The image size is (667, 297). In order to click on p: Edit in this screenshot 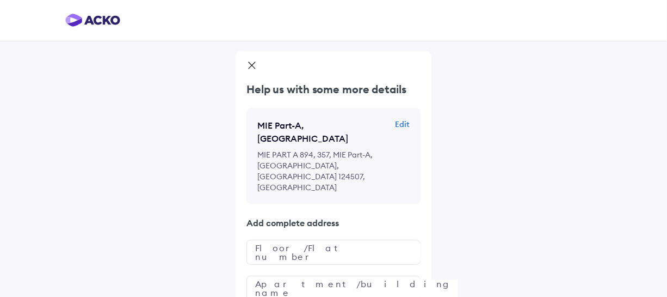, I will do `click(402, 124)`.